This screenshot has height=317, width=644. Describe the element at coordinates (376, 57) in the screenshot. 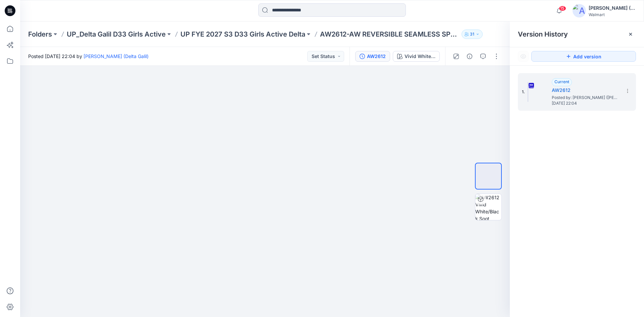

I see `div: AW2612` at that location.